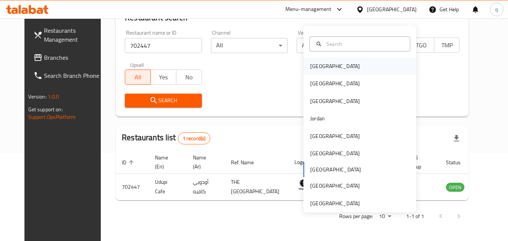 The image size is (508, 241). I want to click on p: Rows per page:, so click(356, 216).